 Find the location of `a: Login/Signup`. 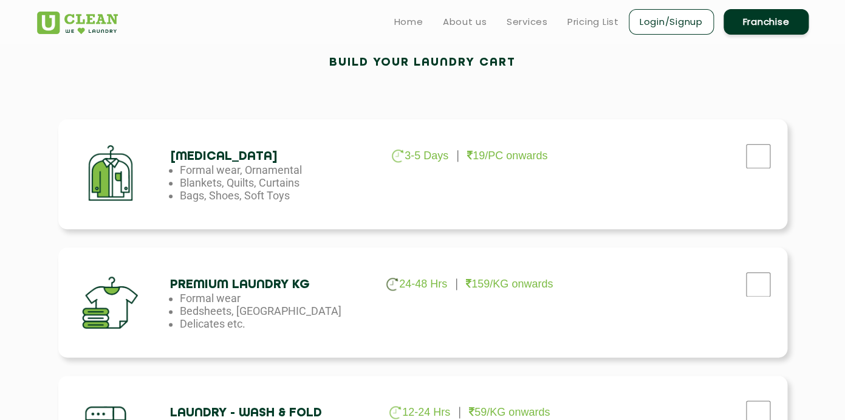

a: Login/Signup is located at coordinates (671, 22).